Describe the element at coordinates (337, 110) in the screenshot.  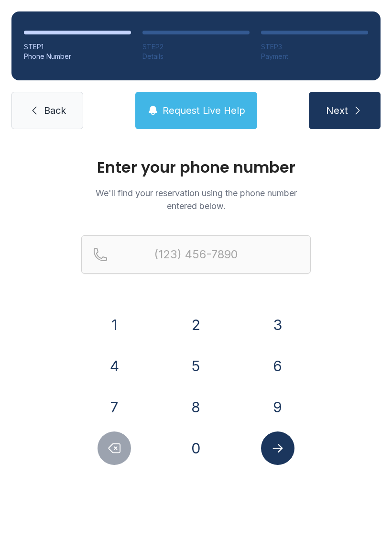
I see `span: Next` at that location.